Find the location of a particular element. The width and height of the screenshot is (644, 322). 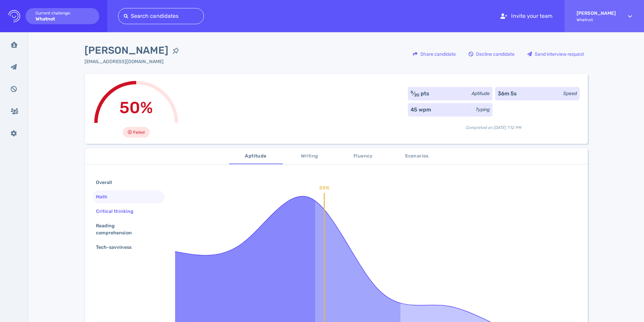

div: Aptitude is located at coordinates (481, 93).